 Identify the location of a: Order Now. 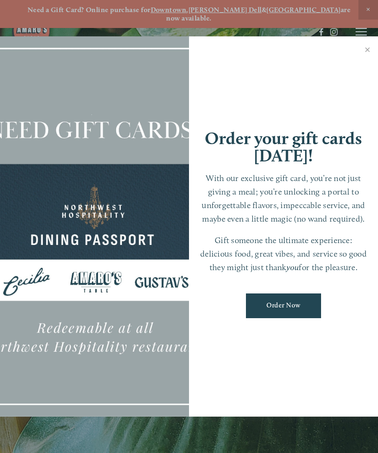
(283, 306).